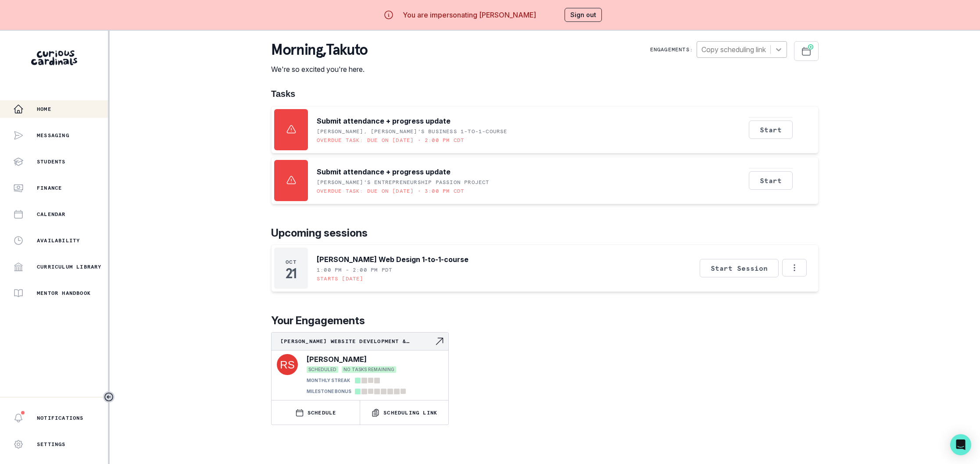 The image size is (980, 464). Describe the element at coordinates (109, 397) in the screenshot. I see `button: Toggle sidebar` at that location.